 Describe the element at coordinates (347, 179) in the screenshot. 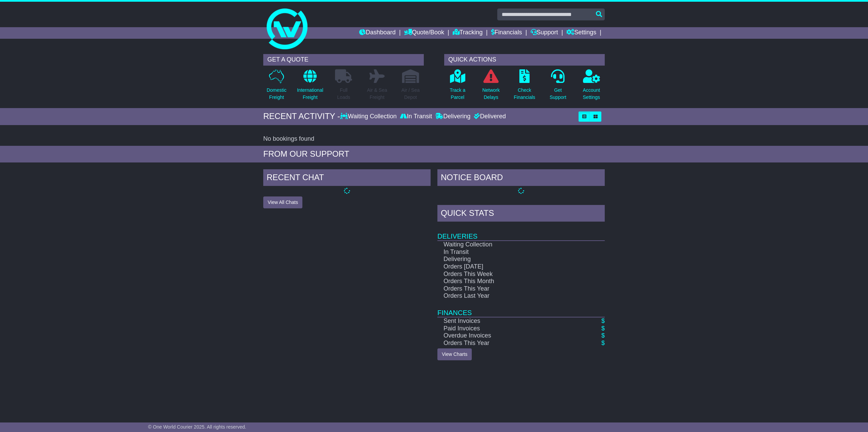

I see `div: RECENT CHAT` at that location.